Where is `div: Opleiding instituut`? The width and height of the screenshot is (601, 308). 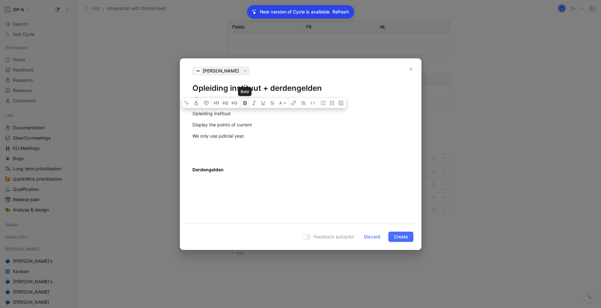 div: Opleiding instituut is located at coordinates (301, 113).